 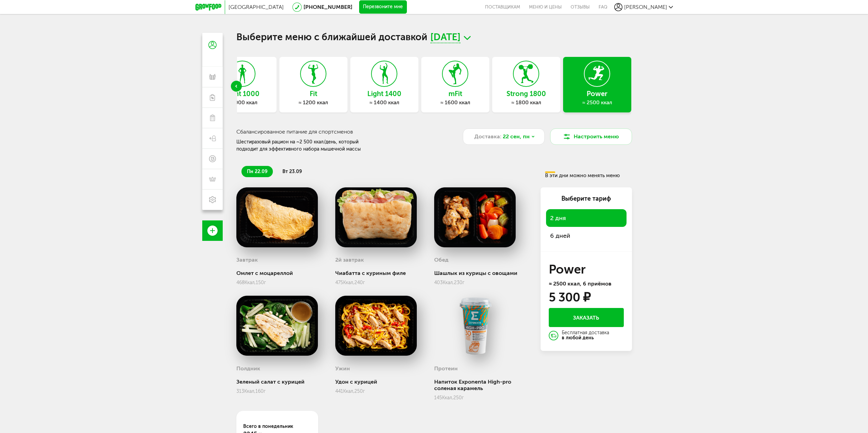 I want to click on div: Шестиразовый рацион на ~2 500 ккал/день, который подходит для эффективного набора мышечной массы, so click(x=307, y=145).